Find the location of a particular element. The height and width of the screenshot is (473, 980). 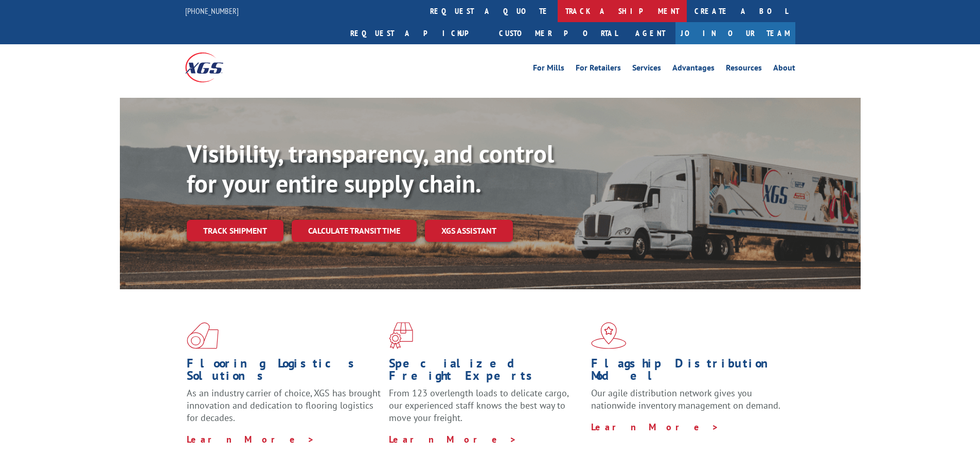

img: xgs-icon-total-supply-chain-intelligence-red is located at coordinates (203, 335).